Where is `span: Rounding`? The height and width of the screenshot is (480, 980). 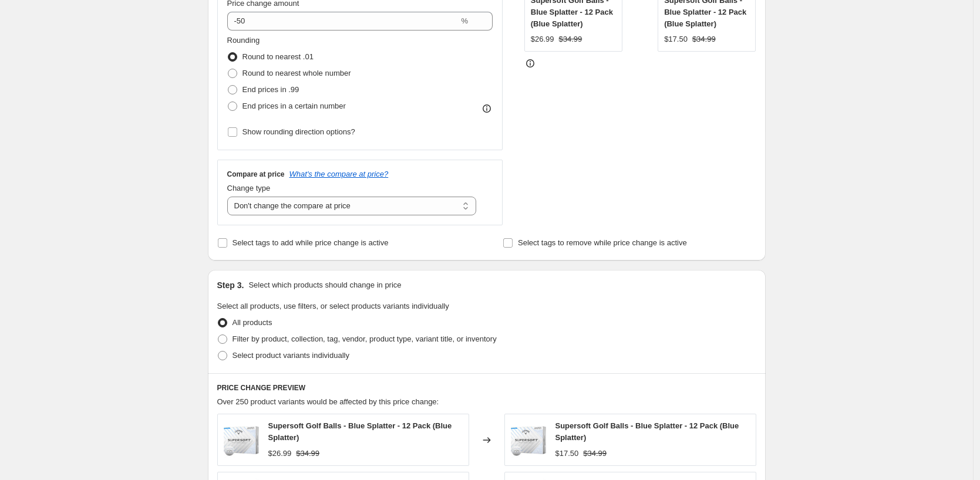 span: Rounding is located at coordinates (244, 40).